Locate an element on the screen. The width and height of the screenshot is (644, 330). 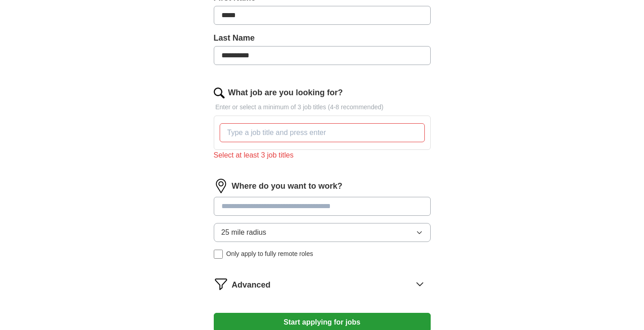
label: What job are you looking for? is located at coordinates (286, 93).